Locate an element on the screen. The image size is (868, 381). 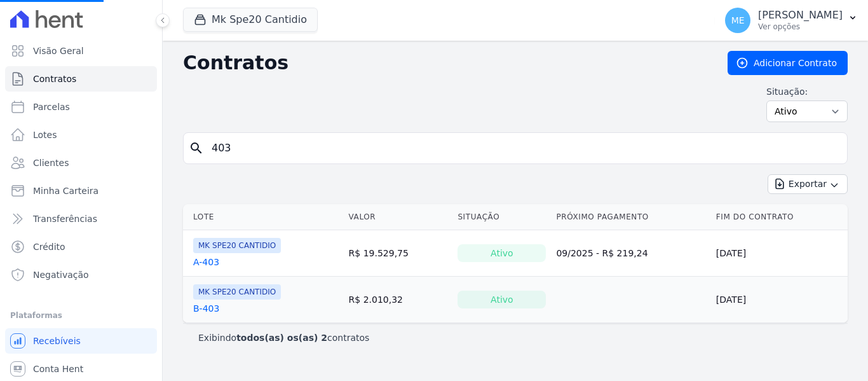
p: Exibindo contratos is located at coordinates (284, 338).